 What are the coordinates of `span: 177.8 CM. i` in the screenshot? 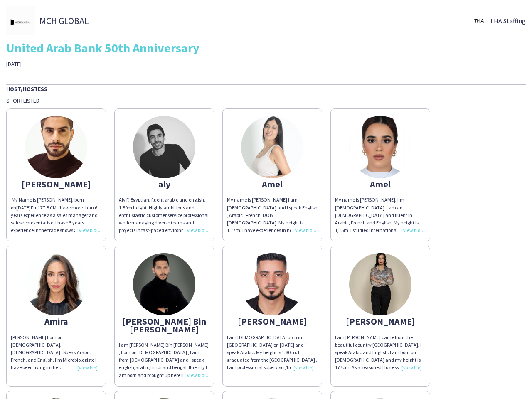 It's located at (48, 207).